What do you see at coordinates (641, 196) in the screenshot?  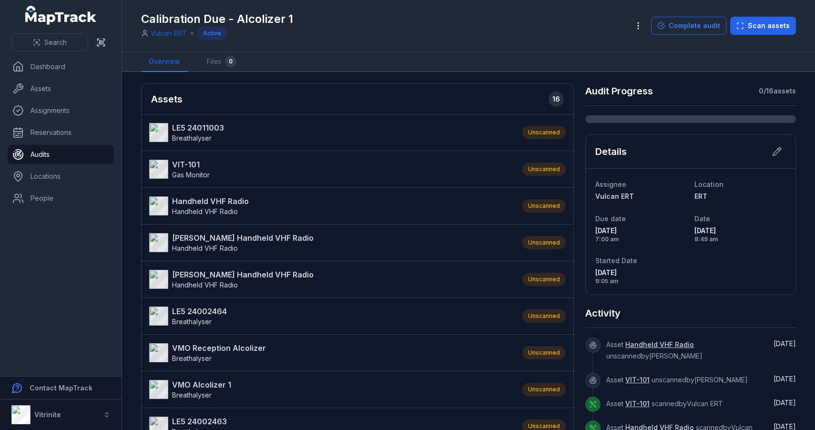 I see `strong: Vulcan ERT` at bounding box center [641, 196].